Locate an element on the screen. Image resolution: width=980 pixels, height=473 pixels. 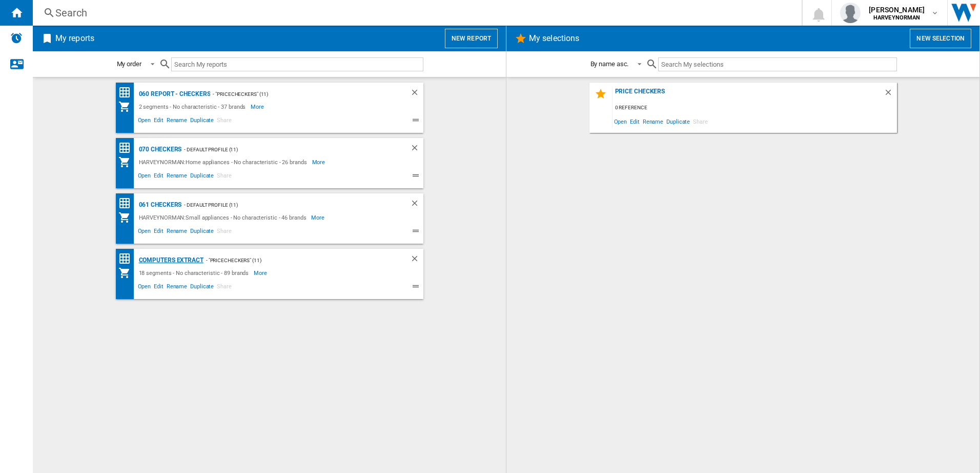
div: 18 segments - No characteristic - 89 brands is located at coordinates (196, 273).